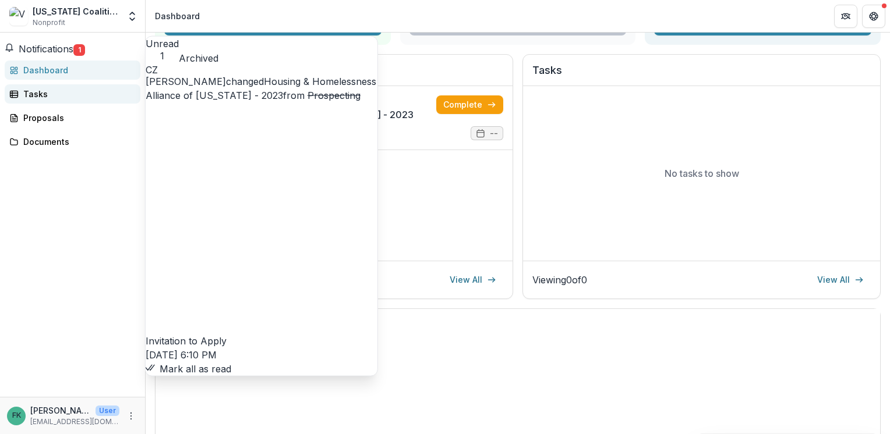  Describe the element at coordinates (49, 23) in the screenshot. I see `span: Nonprofit` at that location.